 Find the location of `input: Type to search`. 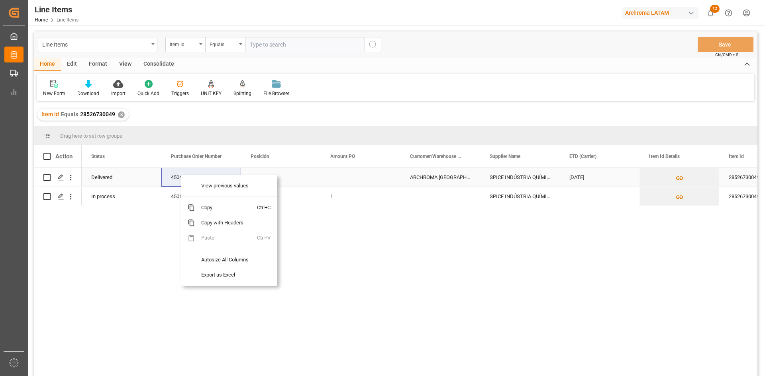

input: Type to search is located at coordinates (305, 45).